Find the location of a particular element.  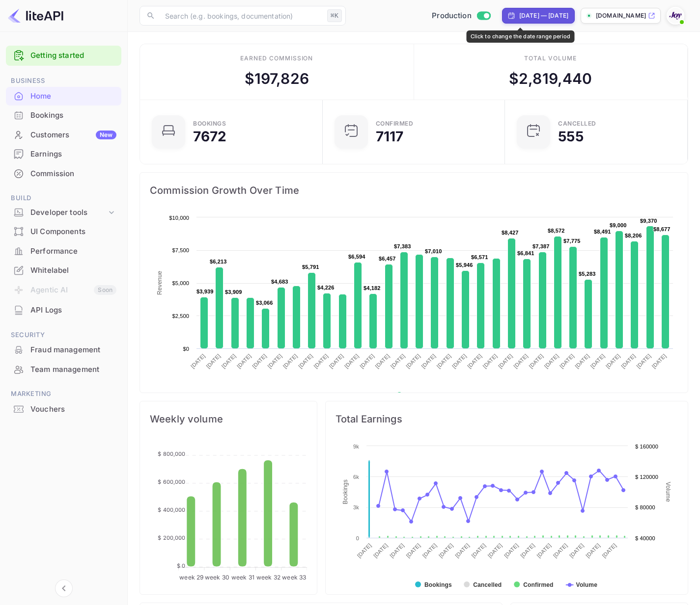

div: Team management is located at coordinates (73, 370).